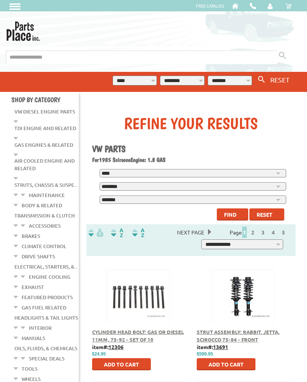  What do you see at coordinates (279, 79) in the screenshot?
I see `span: RESET` at bounding box center [279, 79].